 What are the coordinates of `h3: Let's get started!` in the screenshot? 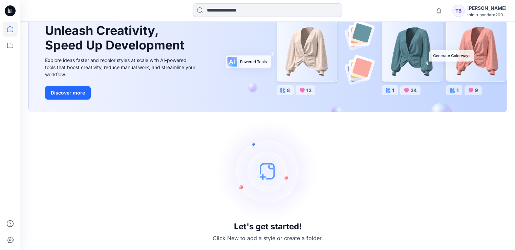 It's located at (268, 227).